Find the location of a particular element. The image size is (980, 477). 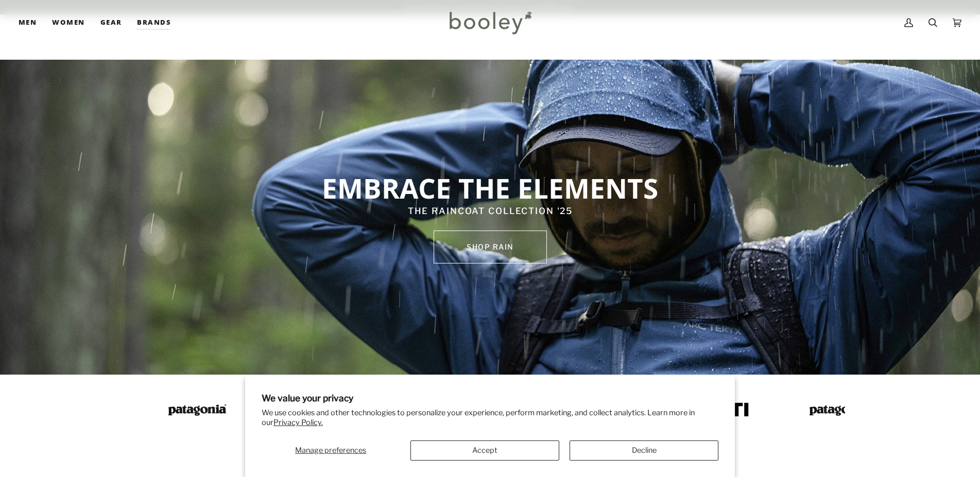

span: Women is located at coordinates (68, 23).